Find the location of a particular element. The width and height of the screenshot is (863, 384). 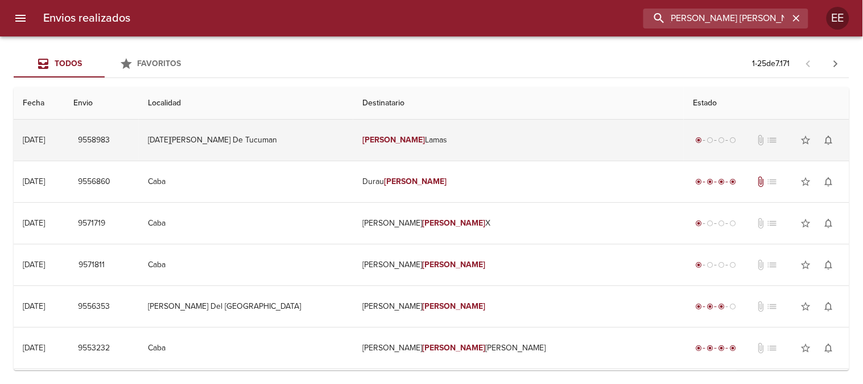

span: Pagina siguiente is located at coordinates (836, 64).